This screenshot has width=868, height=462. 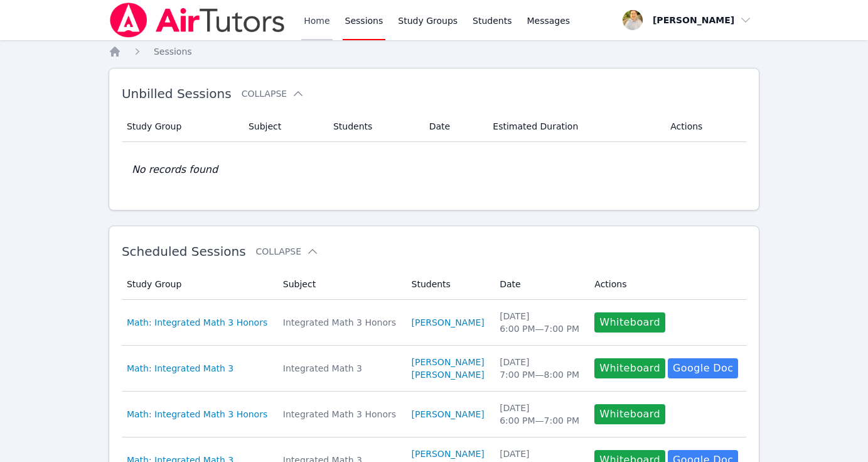 What do you see at coordinates (177, 94) in the screenshot?
I see `span: Unbilled Sessions` at bounding box center [177, 94].